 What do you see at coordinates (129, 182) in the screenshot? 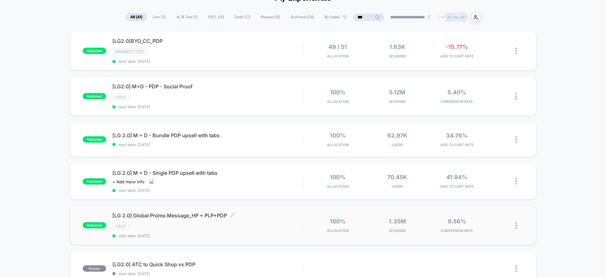
I see `span: + Add more info` at bounding box center [129, 182].